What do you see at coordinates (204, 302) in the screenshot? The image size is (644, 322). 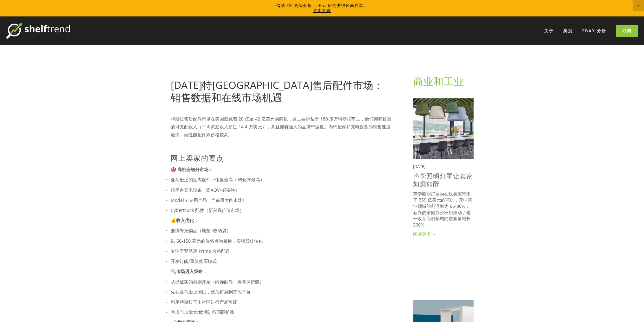 I see `font: 利用特斯拉车主社区进行产品验证` at bounding box center [204, 302].